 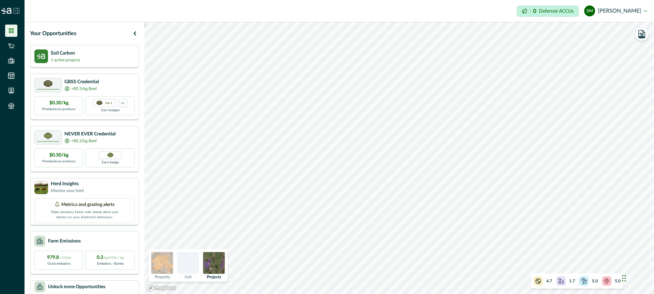 I want to click on p: 1 active projects, so click(x=65, y=60).